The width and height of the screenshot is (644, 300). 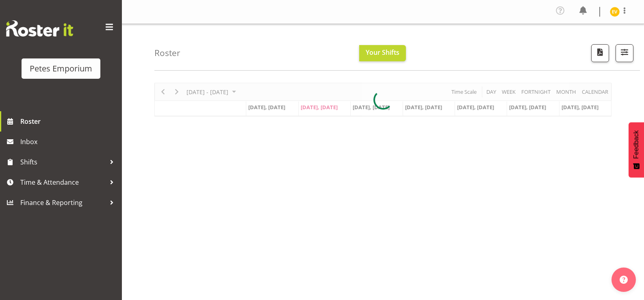 I want to click on span: Roster, so click(x=69, y=121).